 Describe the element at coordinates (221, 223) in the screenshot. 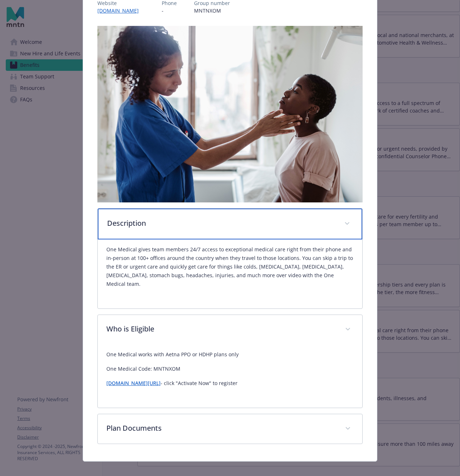

I see `p: Description` at that location.